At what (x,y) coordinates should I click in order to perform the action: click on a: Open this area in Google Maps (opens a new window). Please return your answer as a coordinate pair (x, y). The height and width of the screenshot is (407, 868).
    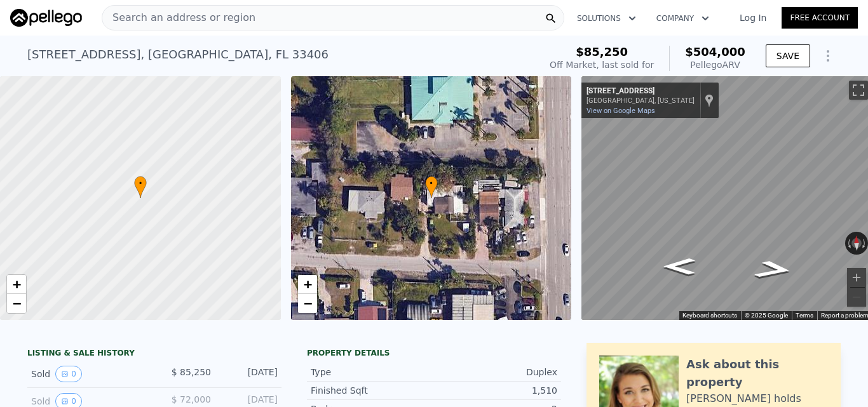
    Looking at the image, I should click on (606, 312).